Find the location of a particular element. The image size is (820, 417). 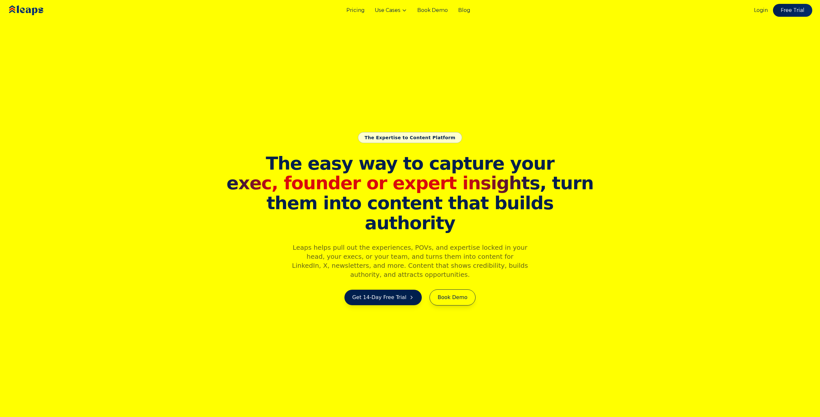

a: Blog is located at coordinates (464, 10).